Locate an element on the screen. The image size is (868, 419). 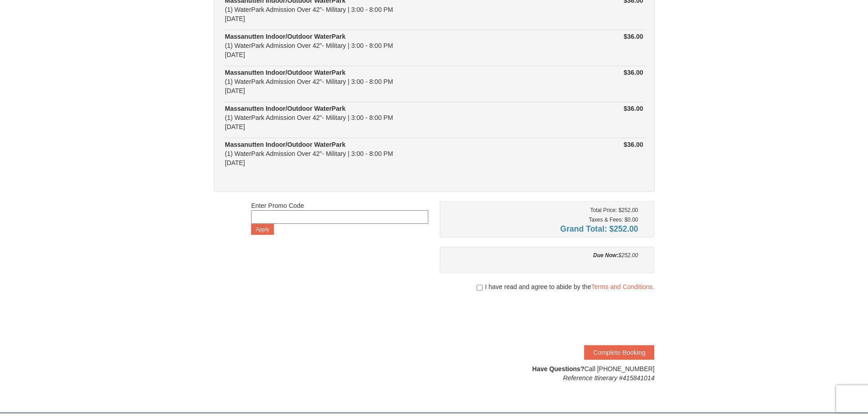
div: $252.00 is located at coordinates (542, 256).